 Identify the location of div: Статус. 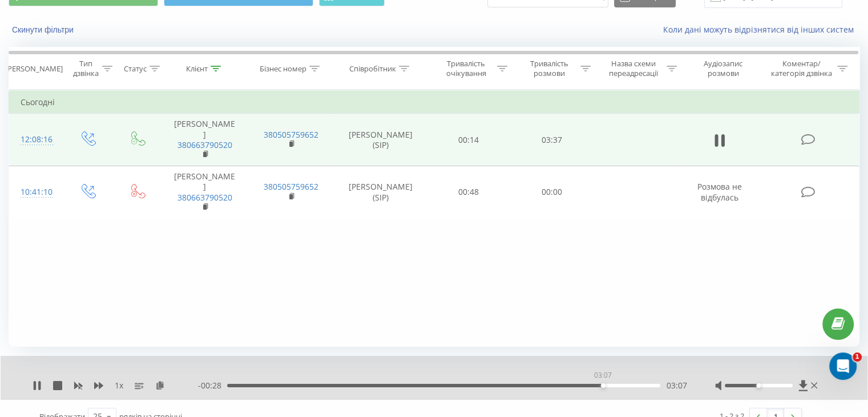
(135, 69).